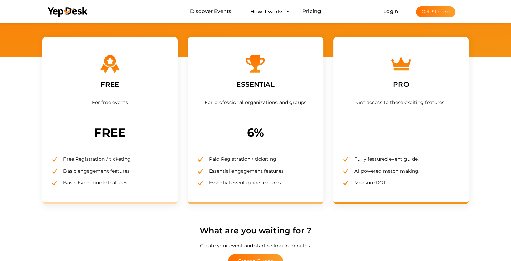 Image resolution: width=511 pixels, height=261 pixels. What do you see at coordinates (401, 64) in the screenshot?
I see `img: crown.svg` at bounding box center [401, 64].